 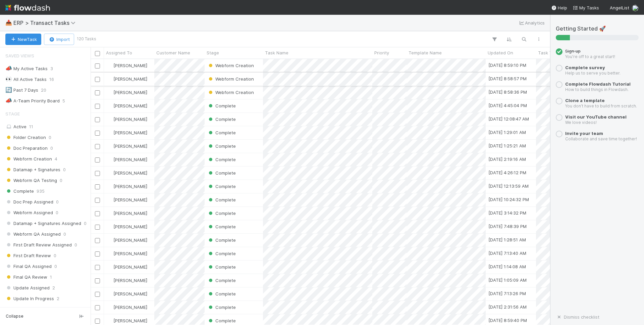 I want to click on span: Folder Creation, so click(x=25, y=137).